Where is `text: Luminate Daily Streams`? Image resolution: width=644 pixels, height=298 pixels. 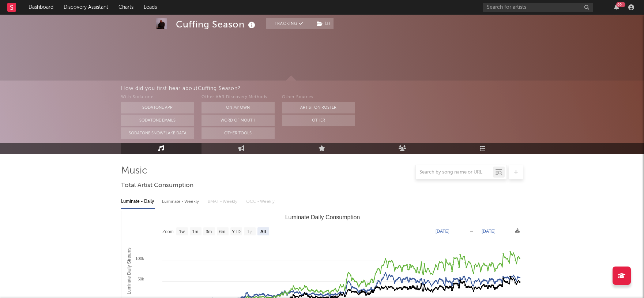
text: Luminate Daily Streams is located at coordinates (129, 271).